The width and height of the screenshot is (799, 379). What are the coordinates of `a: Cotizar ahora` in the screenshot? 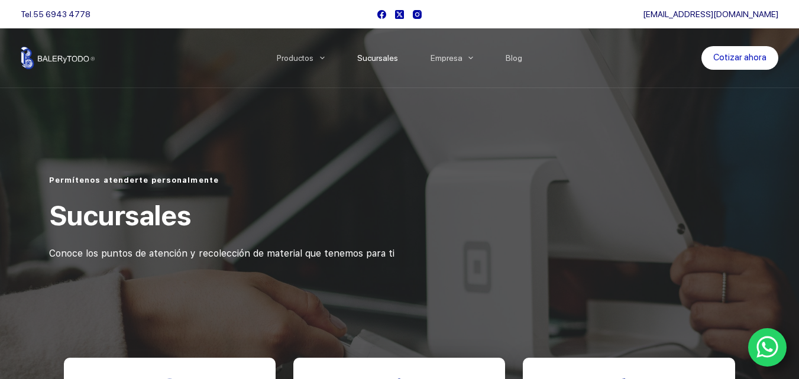 It's located at (740, 58).